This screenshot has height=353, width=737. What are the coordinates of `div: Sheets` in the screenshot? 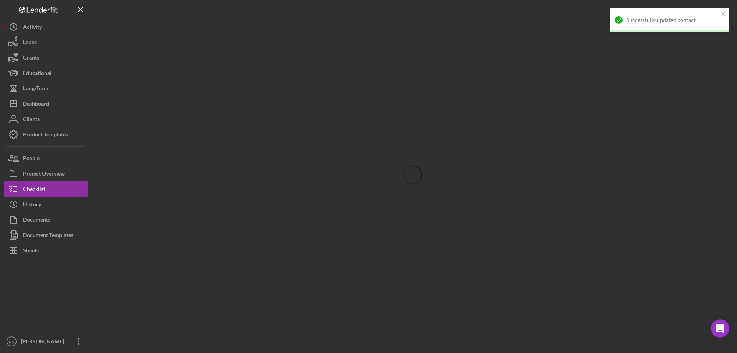 It's located at (31, 251).